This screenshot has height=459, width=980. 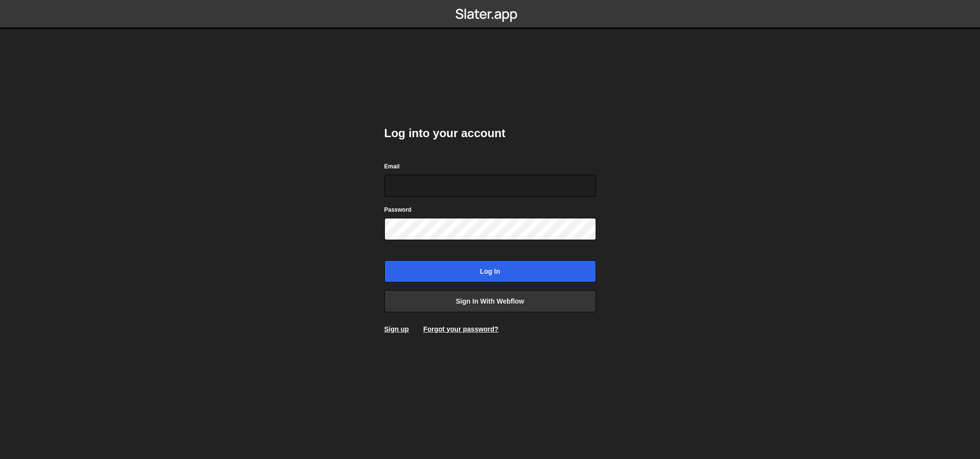 I want to click on a: Forgot your password?, so click(x=461, y=329).